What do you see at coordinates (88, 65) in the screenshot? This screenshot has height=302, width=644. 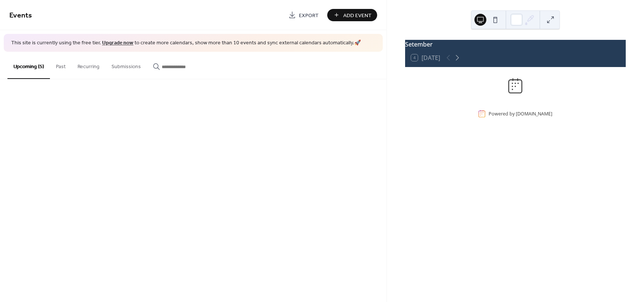 I see `button: Recurring` at bounding box center [88, 65].